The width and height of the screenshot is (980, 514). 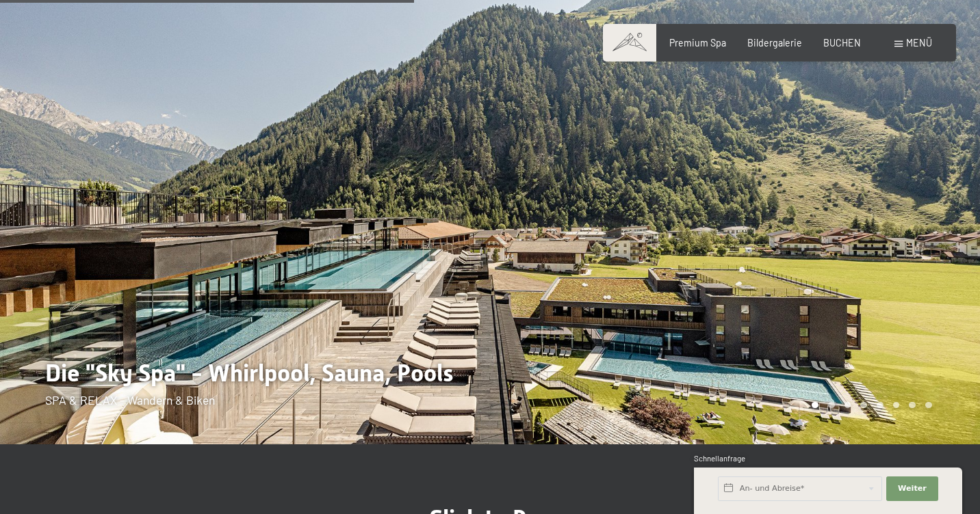 I want to click on a: BUCHEN, so click(x=842, y=42).